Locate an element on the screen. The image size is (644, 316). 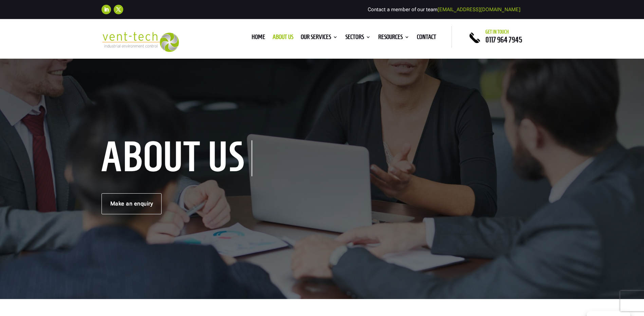
a: Resources is located at coordinates (394, 38).